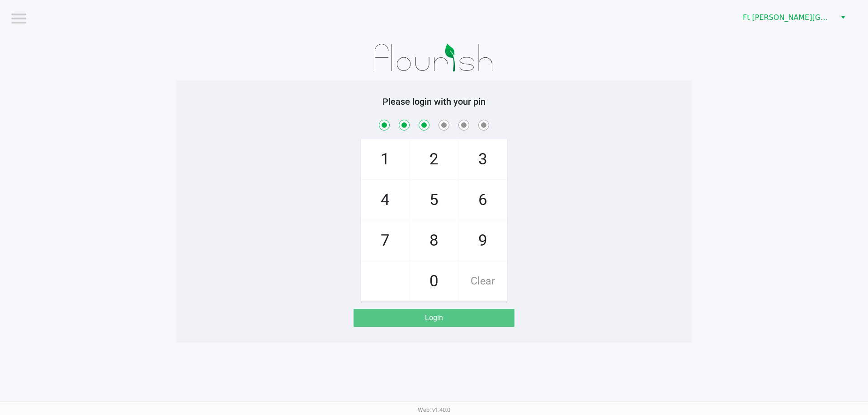 Image resolution: width=868 pixels, height=415 pixels. Describe the element at coordinates (483, 200) in the screenshot. I see `span: 6` at that location.